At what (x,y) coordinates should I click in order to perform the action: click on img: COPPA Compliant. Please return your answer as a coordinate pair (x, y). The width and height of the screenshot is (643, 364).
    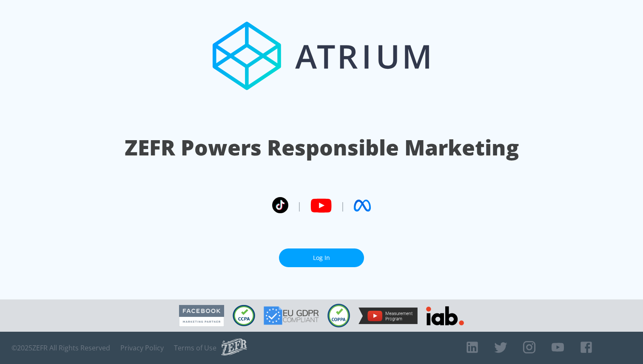
    Looking at the image, I should click on (339, 316).